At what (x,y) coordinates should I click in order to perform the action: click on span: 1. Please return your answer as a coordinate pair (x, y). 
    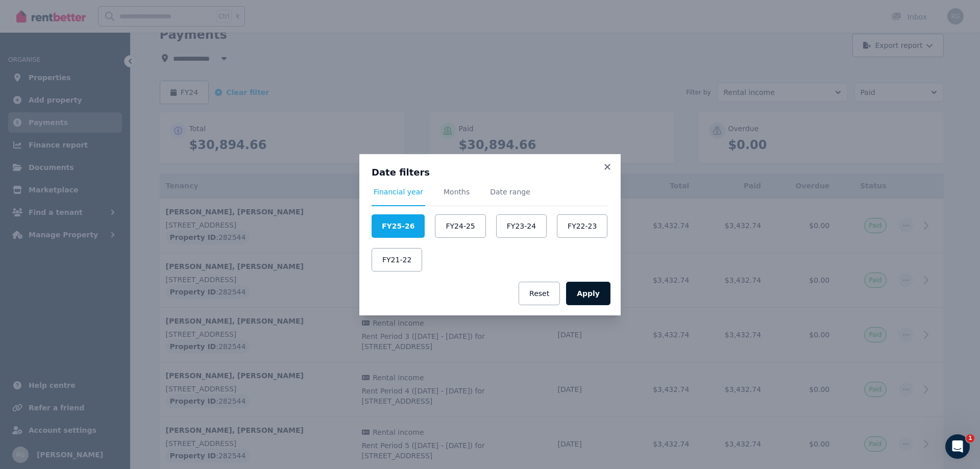
    Looking at the image, I should click on (970, 438).